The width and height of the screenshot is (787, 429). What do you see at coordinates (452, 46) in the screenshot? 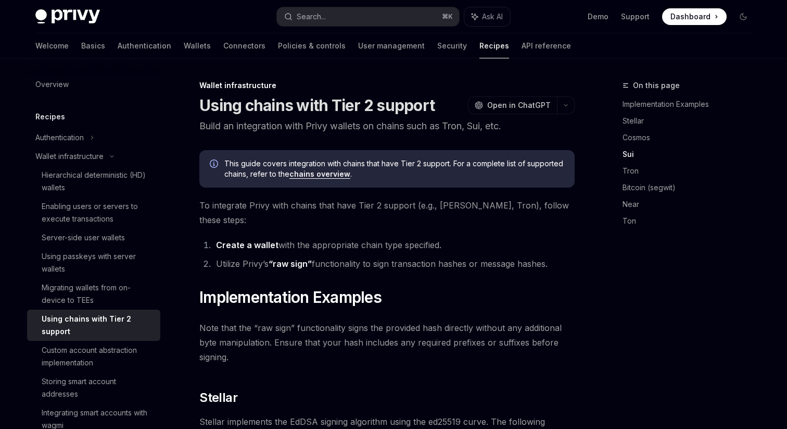
I see `a: Security` at bounding box center [452, 46].